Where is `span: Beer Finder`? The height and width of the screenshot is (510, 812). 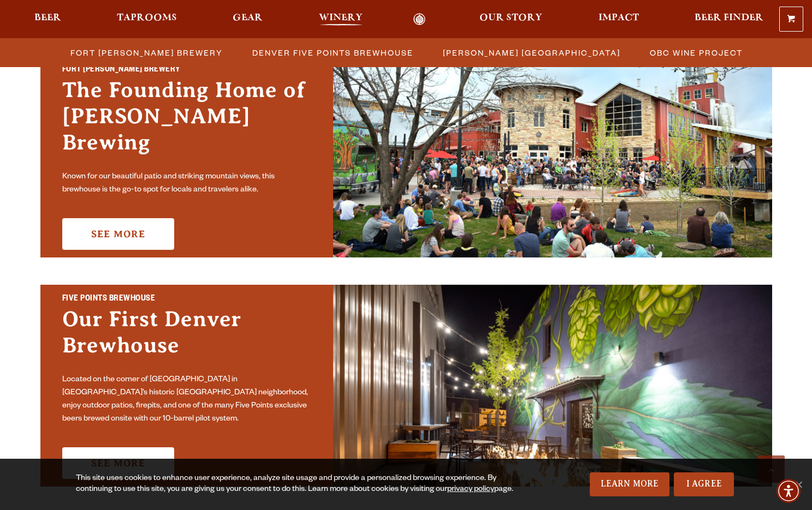 span: Beer Finder is located at coordinates (729, 18).